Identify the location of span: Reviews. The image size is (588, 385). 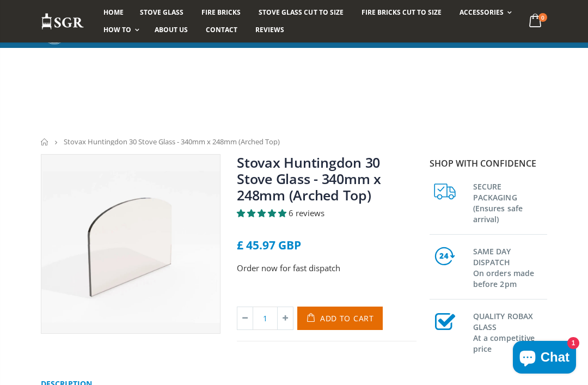
(269, 30).